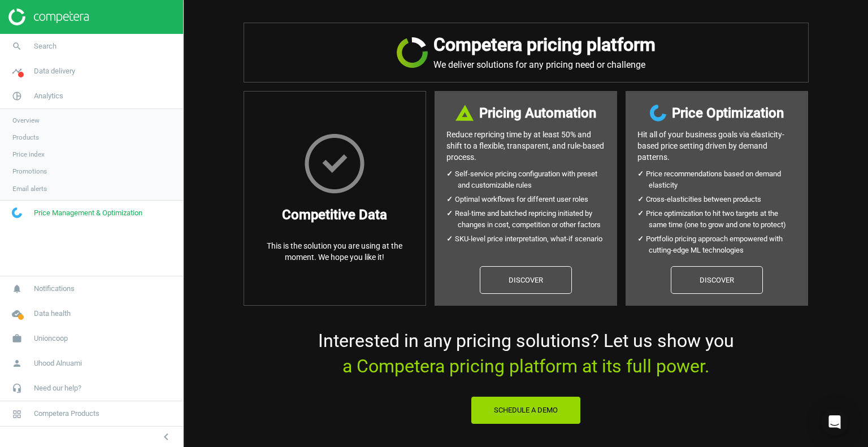 The height and width of the screenshot is (447, 868). I want to click on i: search, so click(17, 46).